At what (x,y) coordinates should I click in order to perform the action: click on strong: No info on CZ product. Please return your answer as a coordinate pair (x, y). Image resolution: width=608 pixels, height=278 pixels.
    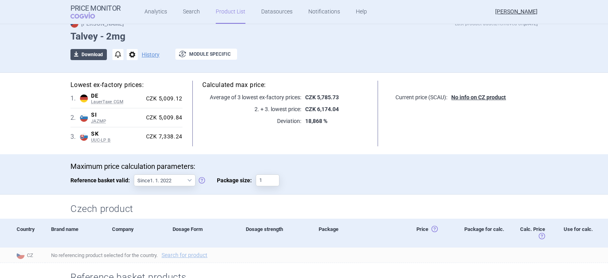
    Looking at the image, I should click on (478, 97).